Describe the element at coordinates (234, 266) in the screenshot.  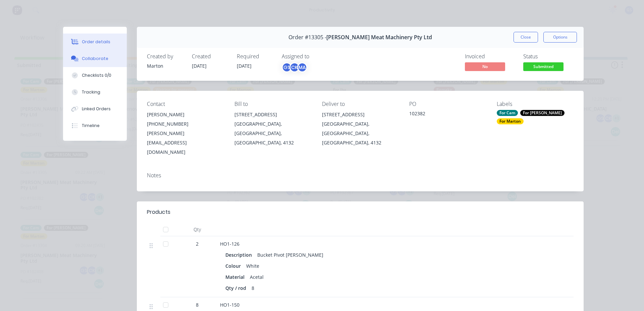
I see `div: Colour` at that location.